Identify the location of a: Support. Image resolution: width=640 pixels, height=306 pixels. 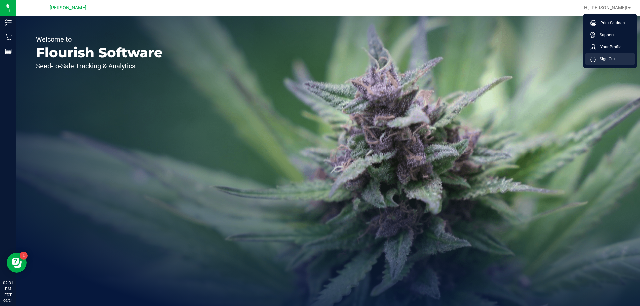
(611, 35).